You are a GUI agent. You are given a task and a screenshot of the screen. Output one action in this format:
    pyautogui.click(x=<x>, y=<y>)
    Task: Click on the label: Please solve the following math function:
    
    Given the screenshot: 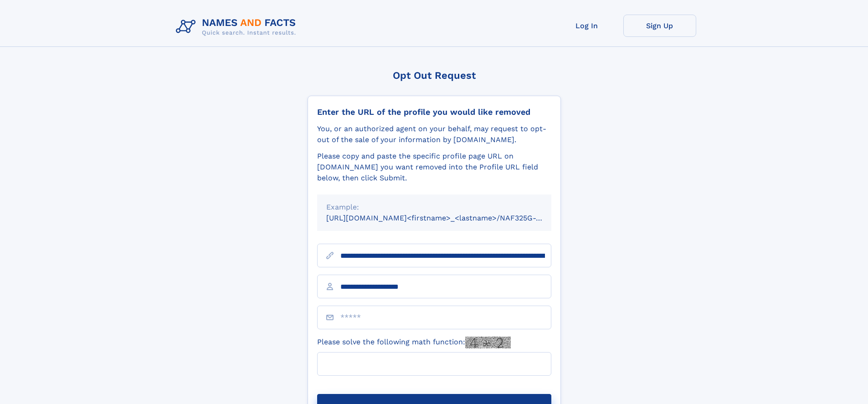 What is the action you would take?
    pyautogui.click(x=413, y=342)
    